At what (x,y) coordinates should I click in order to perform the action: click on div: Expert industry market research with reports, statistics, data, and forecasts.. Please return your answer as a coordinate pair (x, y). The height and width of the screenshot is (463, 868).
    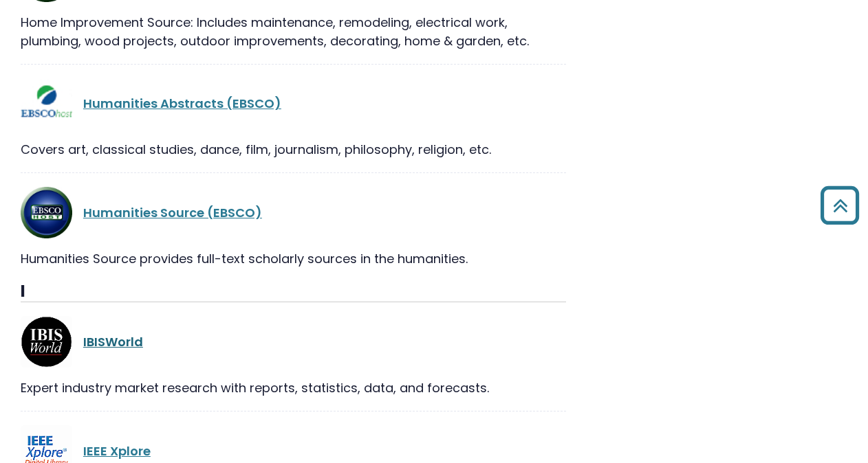
    Looking at the image, I should click on (293, 388).